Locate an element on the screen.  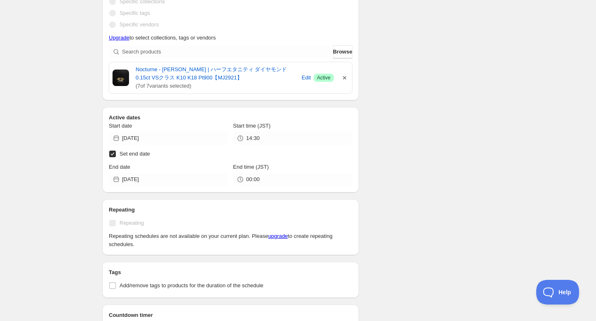
span: Set end date is located at coordinates (135, 154).